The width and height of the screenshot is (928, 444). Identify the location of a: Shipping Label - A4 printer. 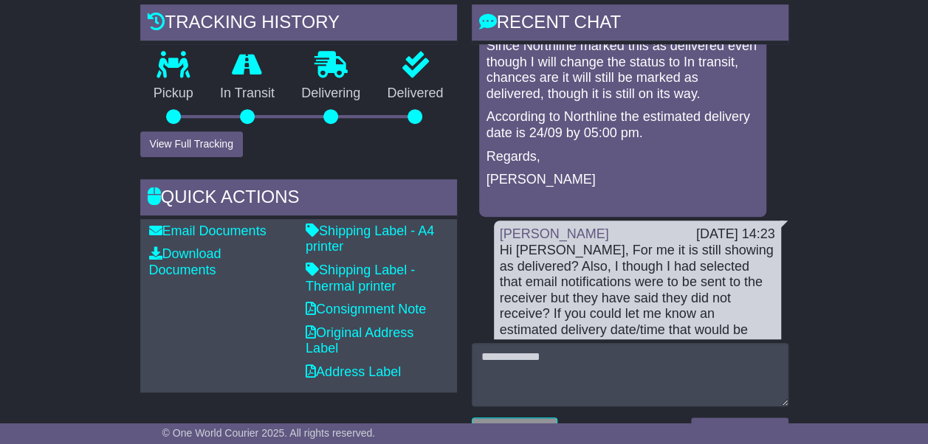
(370, 239).